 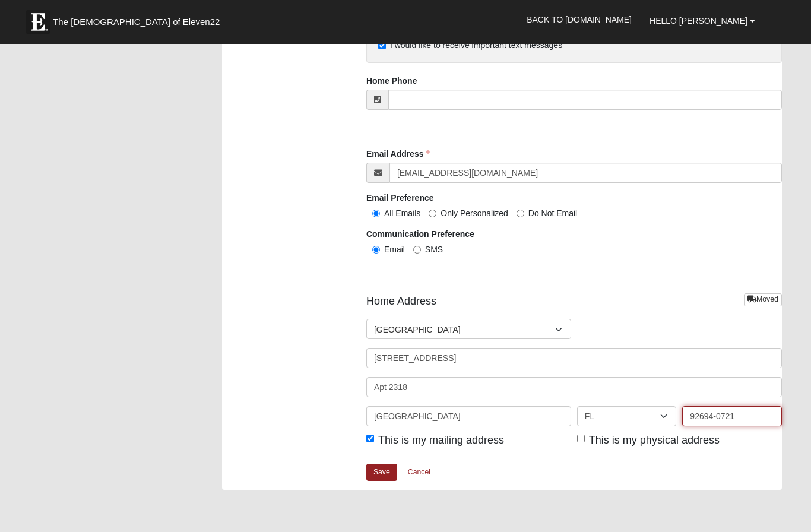 I want to click on span: Home Address, so click(x=402, y=301).